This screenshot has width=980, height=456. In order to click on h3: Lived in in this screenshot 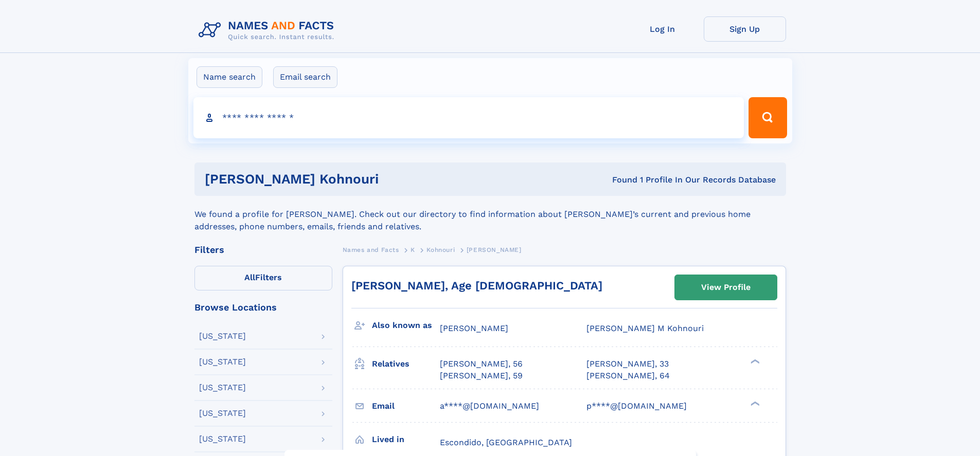, I will do `click(406, 439)`.